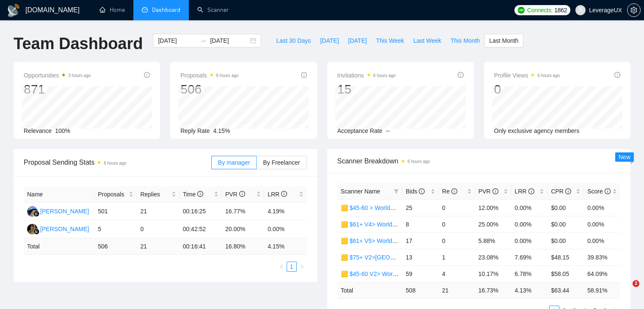 This screenshot has width=644, height=309. Describe the element at coordinates (292, 267) in the screenshot. I see `li: 1` at that location.